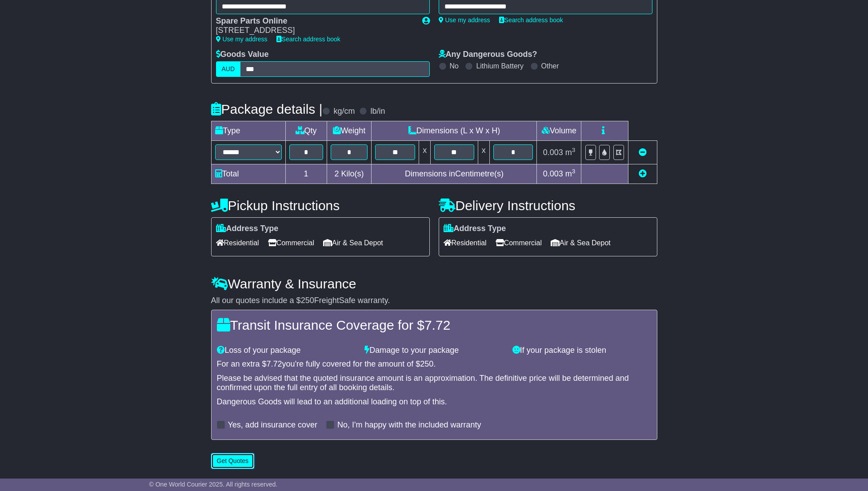  What do you see at coordinates (315, 21) in the screenshot?
I see `div: Spare Parts Online` at bounding box center [315, 21].